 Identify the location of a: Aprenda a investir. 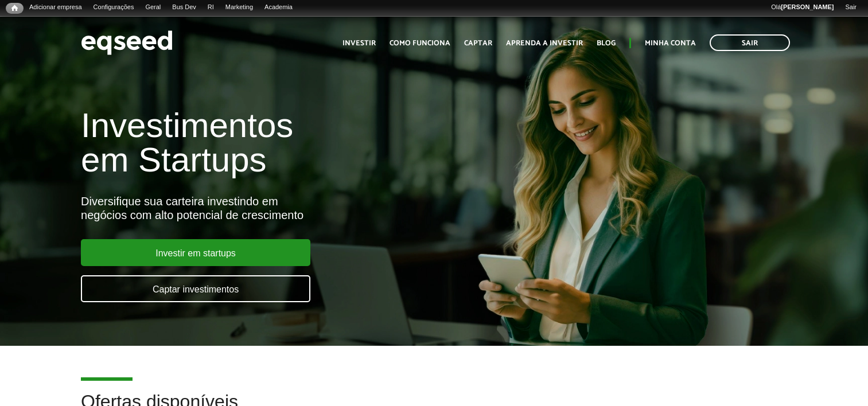
(544, 43).